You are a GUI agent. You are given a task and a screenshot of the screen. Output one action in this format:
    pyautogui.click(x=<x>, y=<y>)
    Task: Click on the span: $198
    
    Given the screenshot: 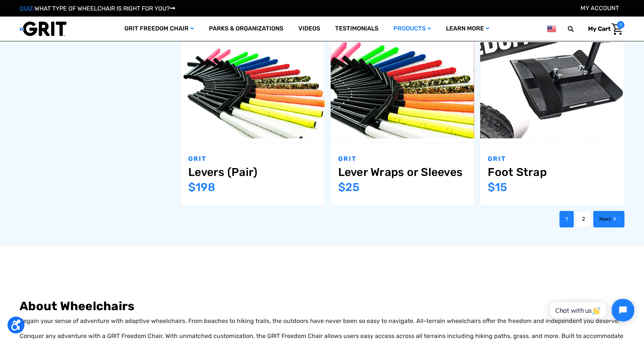 What is the action you would take?
    pyautogui.click(x=202, y=187)
    